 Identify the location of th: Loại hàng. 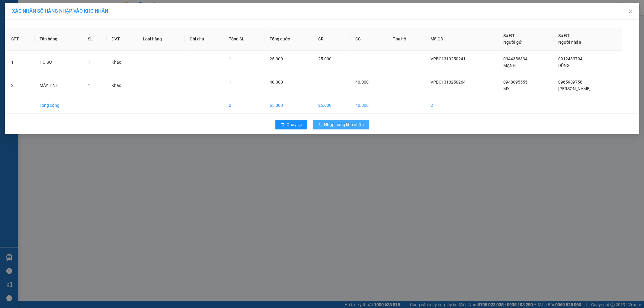
(161, 39).